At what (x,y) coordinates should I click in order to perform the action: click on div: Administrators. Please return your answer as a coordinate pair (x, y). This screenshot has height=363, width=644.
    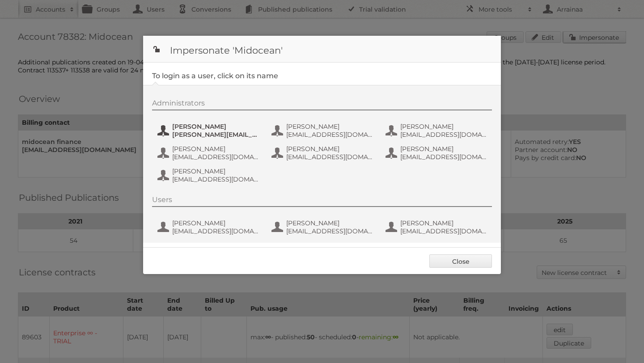
    Looking at the image, I should click on (322, 104).